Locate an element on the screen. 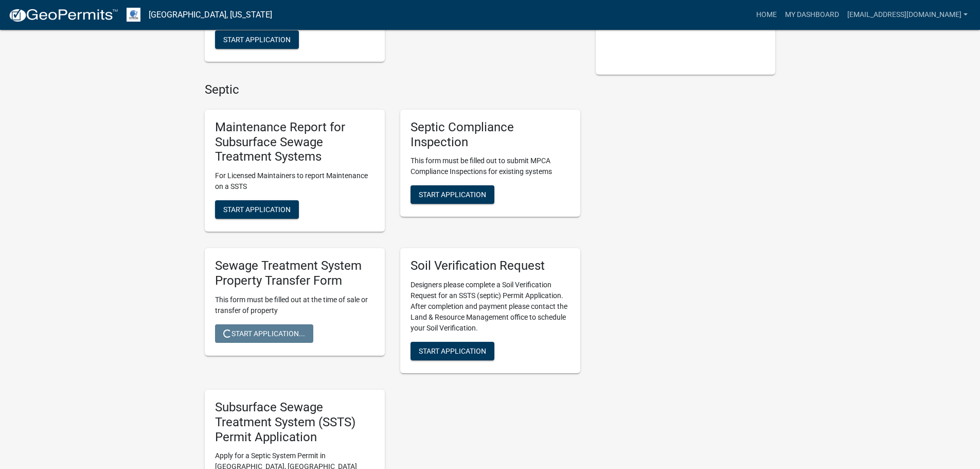  p: This form must be filled out to submit MPCA Compliance Inspections for existing systems is located at coordinates (490, 166).